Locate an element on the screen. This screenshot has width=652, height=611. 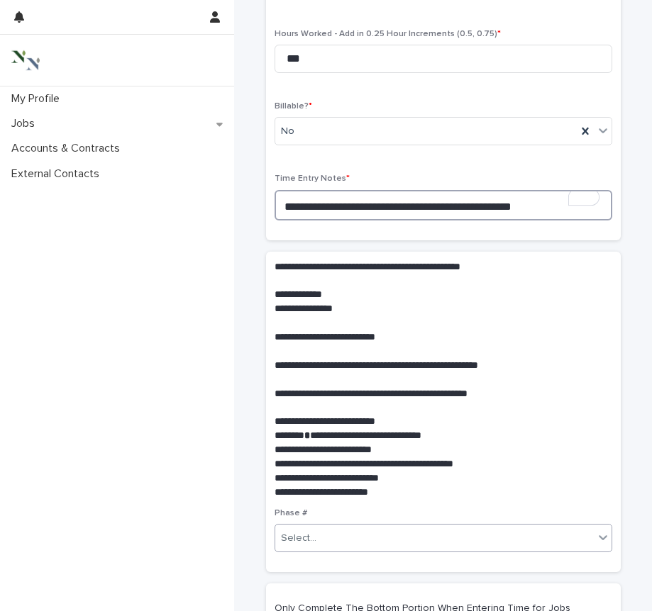
p: Accounts & Contracts is located at coordinates (68, 148).